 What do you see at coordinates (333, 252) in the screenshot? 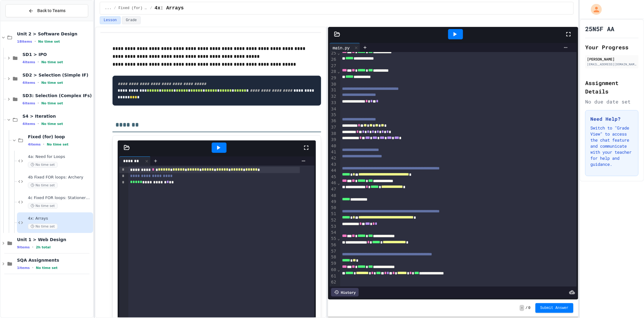
I see `div: 57` at bounding box center [333, 252].